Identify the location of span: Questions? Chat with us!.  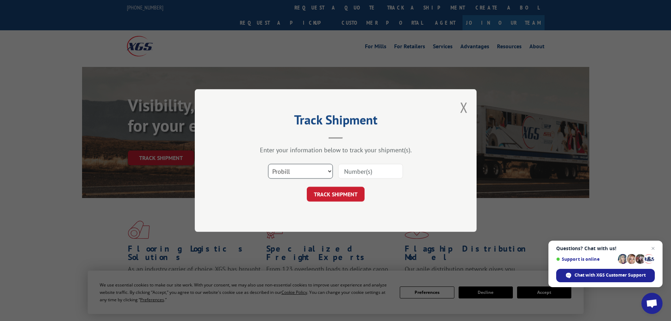
(605, 248).